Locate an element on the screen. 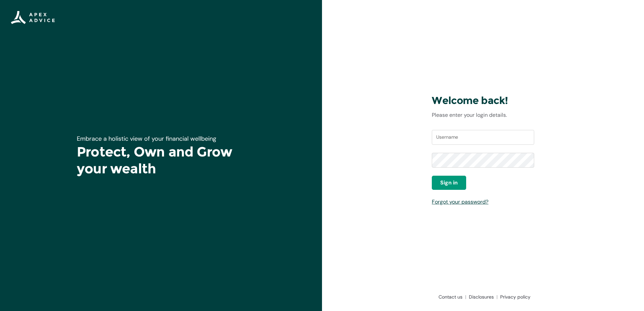 Image resolution: width=644 pixels, height=311 pixels. h3: Welcome back! is located at coordinates (483, 101).